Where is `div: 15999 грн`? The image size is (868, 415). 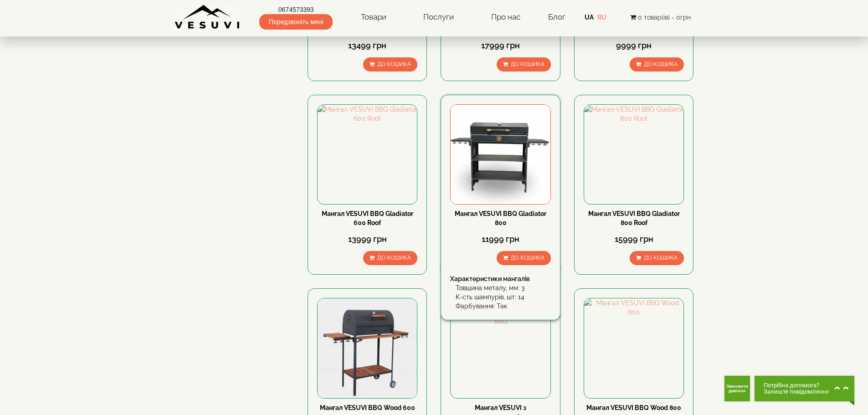
div: 15999 грн is located at coordinates (634, 239).